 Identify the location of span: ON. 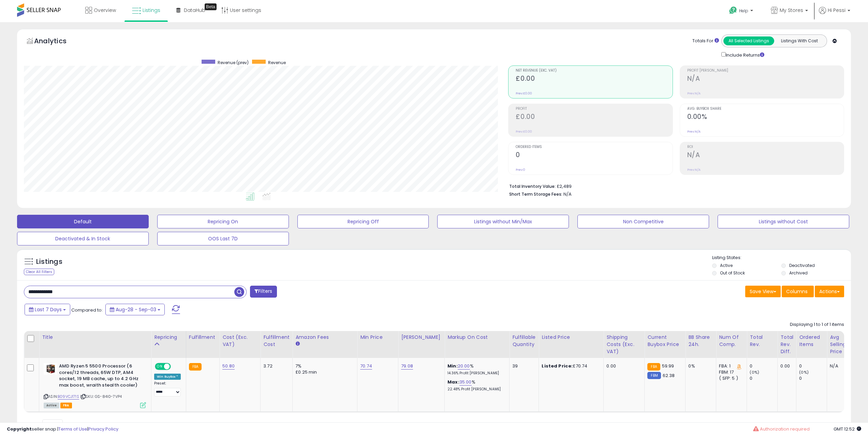
(159, 367).